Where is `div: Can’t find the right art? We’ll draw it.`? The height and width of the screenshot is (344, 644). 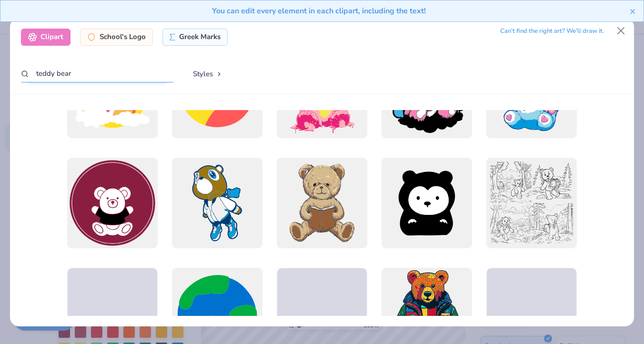 div: Can’t find the right art? We’ll draw it. is located at coordinates (552, 31).